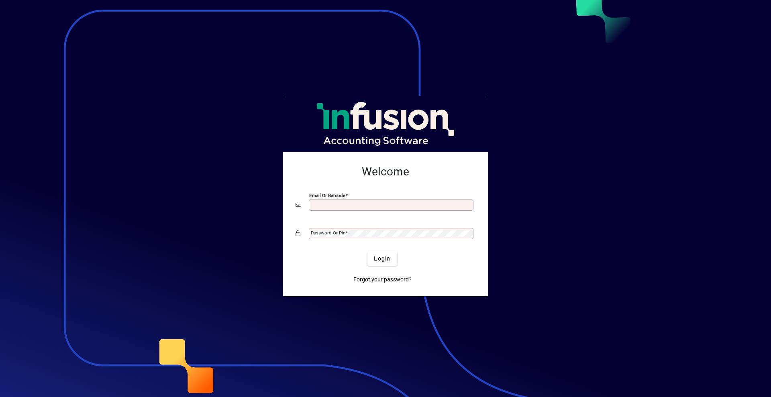 This screenshot has height=397, width=771. What do you see at coordinates (382, 279) in the screenshot?
I see `span: Forgot your password?` at bounding box center [382, 279].